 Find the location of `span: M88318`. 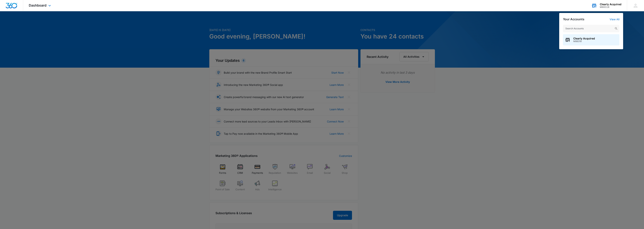

span: M88318 is located at coordinates (584, 41).